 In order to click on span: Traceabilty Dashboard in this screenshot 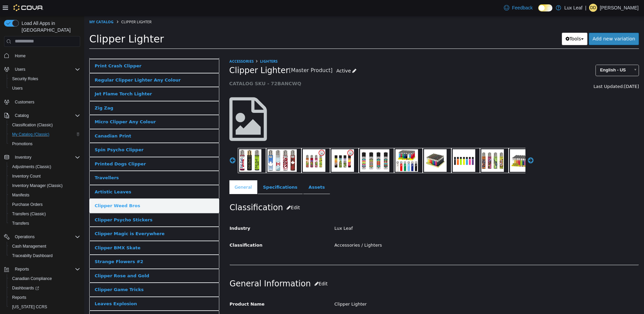, I will do `click(32, 256)`.